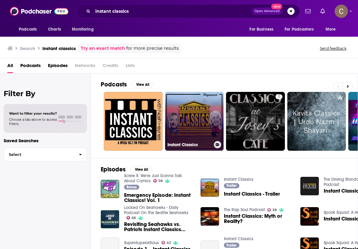 Image resolution: width=358 pixels, height=249 pixels. I want to click on span: Lists, so click(130, 67).